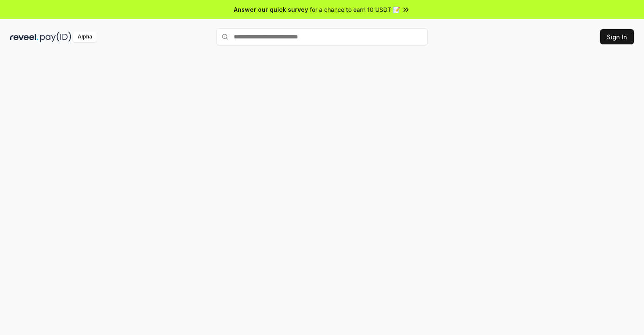 This screenshot has width=644, height=335. Describe the element at coordinates (271, 9) in the screenshot. I see `span: Answer our quick survey` at that location.